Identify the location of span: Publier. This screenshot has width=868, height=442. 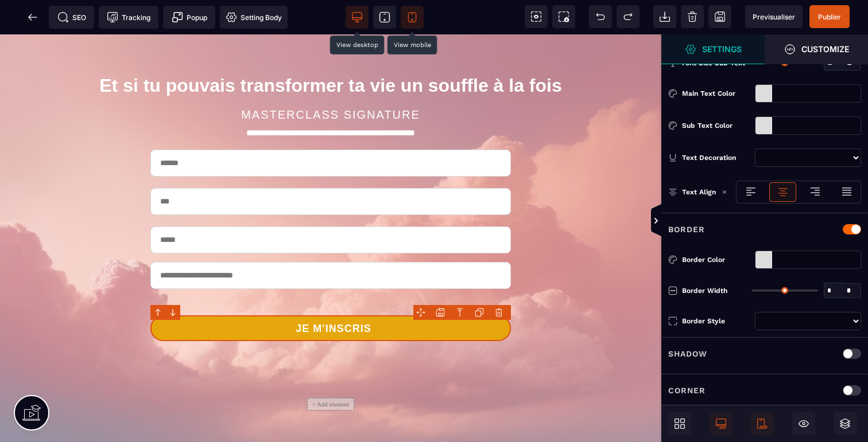
(829, 17).